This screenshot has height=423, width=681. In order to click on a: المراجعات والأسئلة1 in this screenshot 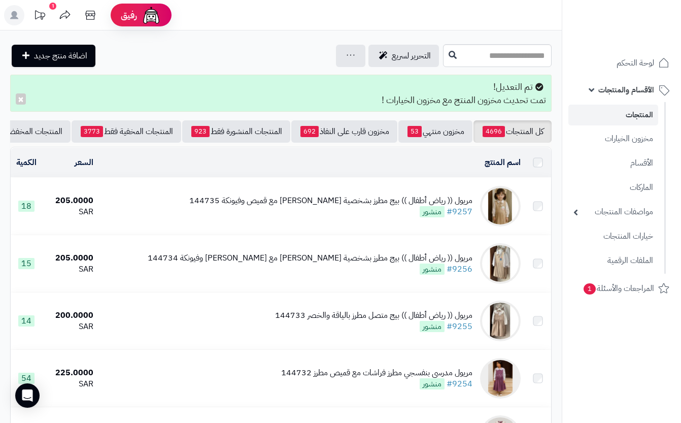, I will do `click(622, 288)`.